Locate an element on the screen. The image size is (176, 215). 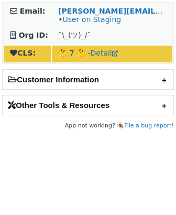
h2: Other Tools & Resources is located at coordinates (88, 105).